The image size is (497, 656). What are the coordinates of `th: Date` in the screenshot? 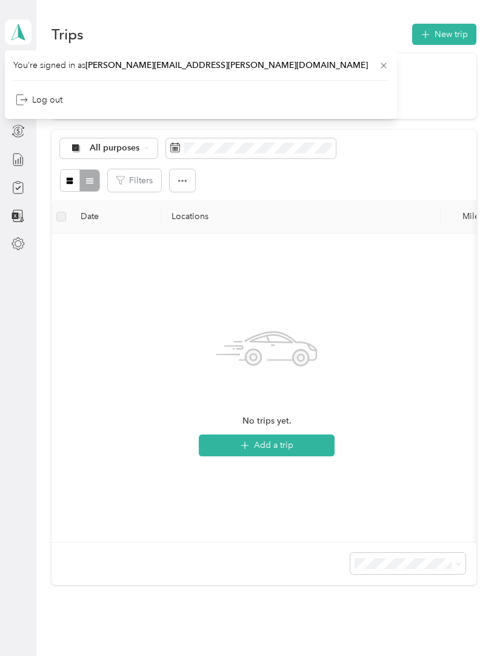 It's located at (116, 217).